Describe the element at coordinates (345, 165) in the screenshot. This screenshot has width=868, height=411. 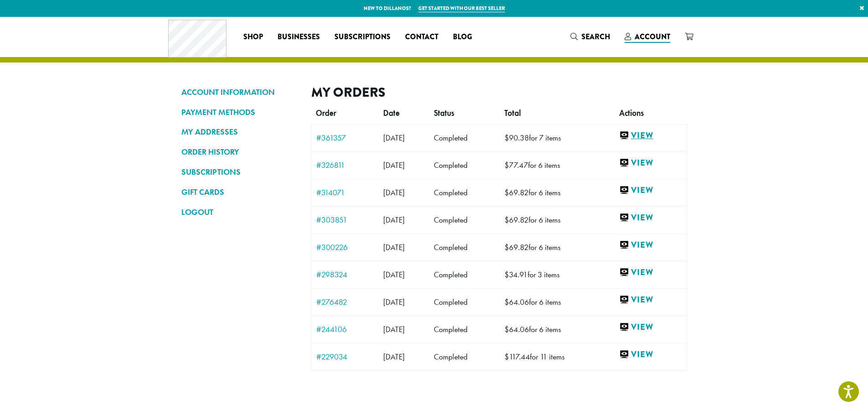
I see `a: #326811` at that location.